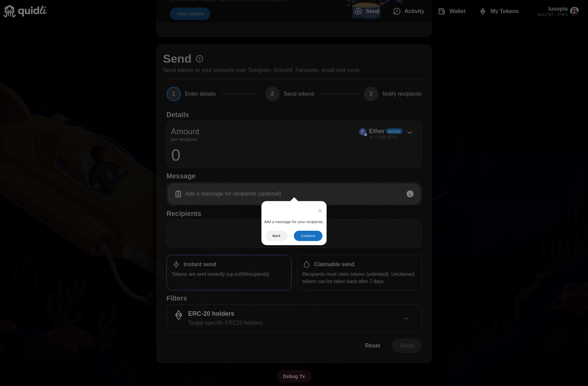  What do you see at coordinates (320, 211) in the screenshot?
I see `button: Close Tour` at bounding box center [320, 211].